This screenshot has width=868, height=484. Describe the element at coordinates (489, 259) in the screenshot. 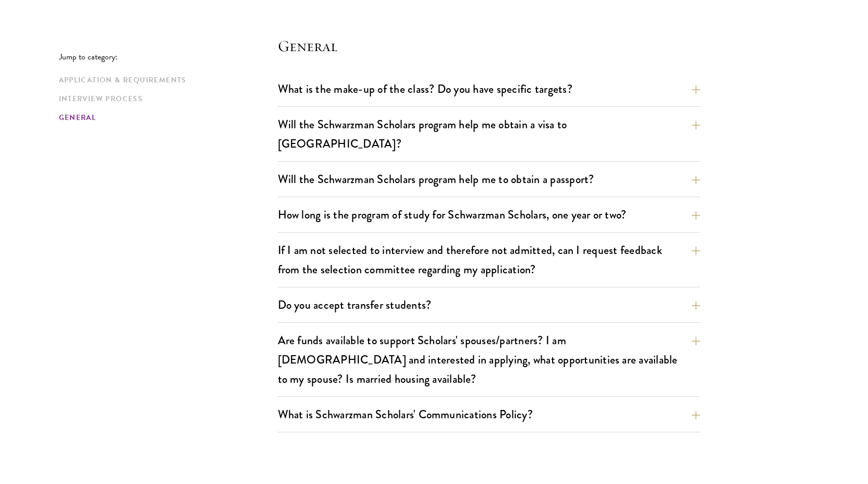

I see `button: If I am not selected to interview and therefore not admitted, can I request feedback from the sel...` at that location.